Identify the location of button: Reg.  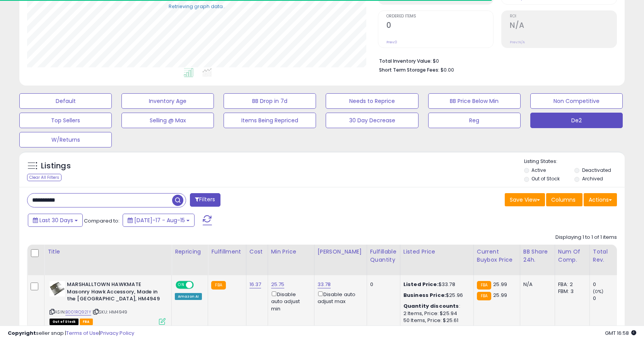
(474, 121).